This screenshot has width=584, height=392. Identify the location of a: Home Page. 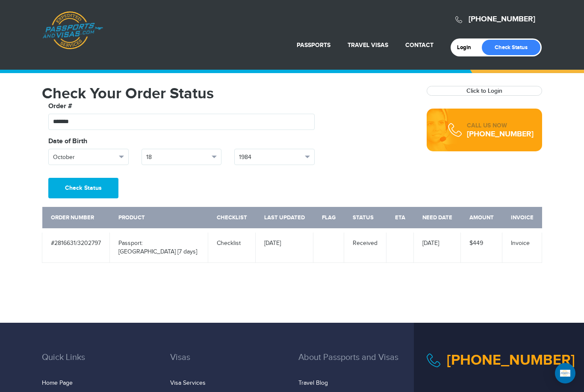
(57, 383).